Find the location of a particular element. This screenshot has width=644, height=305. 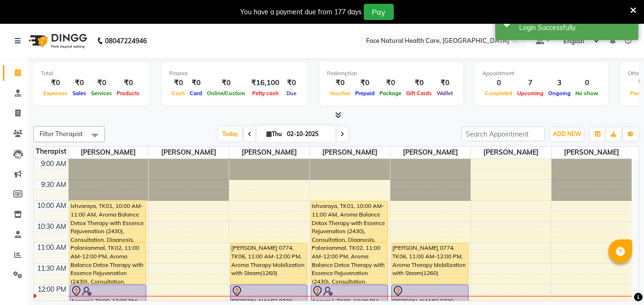

span: Services is located at coordinates (102, 93).